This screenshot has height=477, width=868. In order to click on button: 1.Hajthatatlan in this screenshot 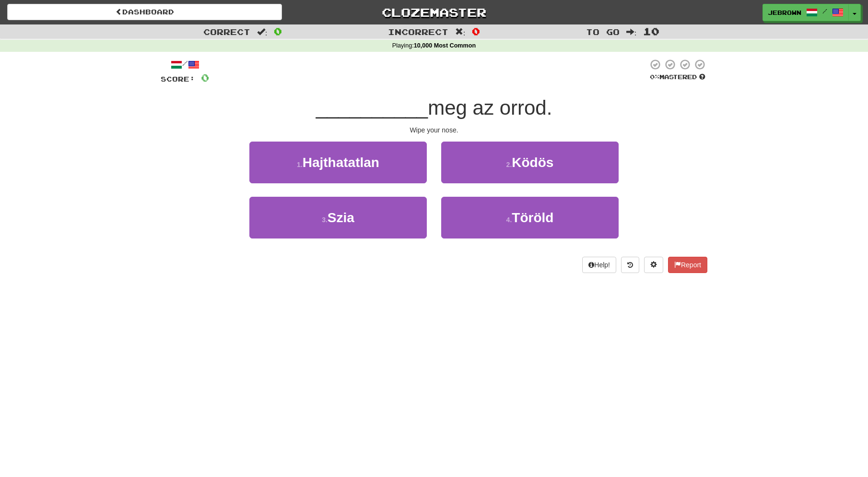, I will do `click(338, 162)`.